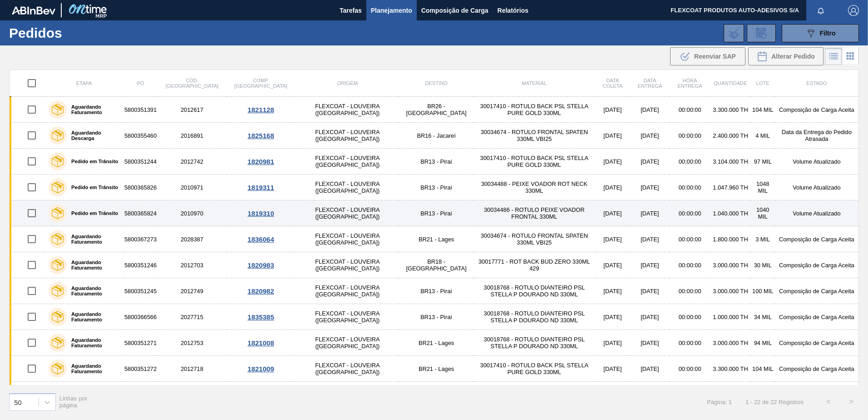  What do you see at coordinates (261, 109) in the screenshot?
I see `div: 1821128` at bounding box center [261, 109].